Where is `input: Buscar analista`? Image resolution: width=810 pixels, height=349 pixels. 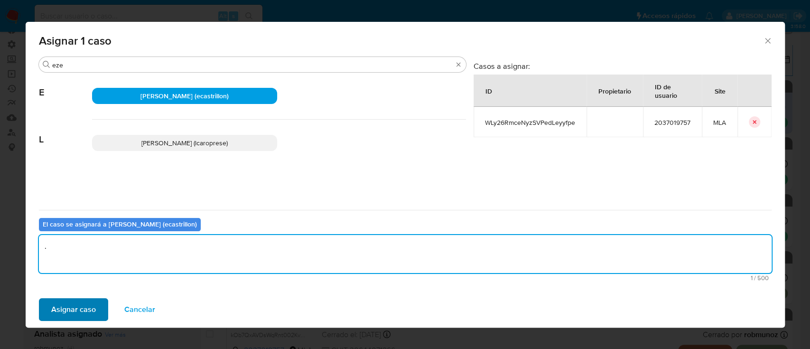 input: Buscar analista is located at coordinates (252, 65).